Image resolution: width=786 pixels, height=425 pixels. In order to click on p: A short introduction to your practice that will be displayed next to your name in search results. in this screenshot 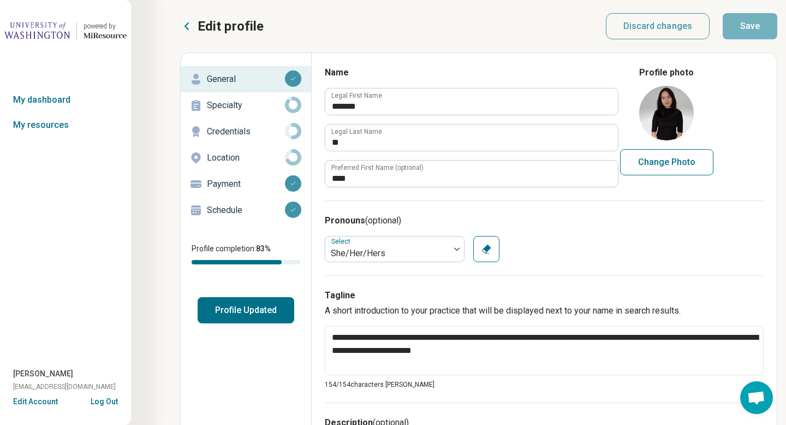, I will do `click(544, 310)`.